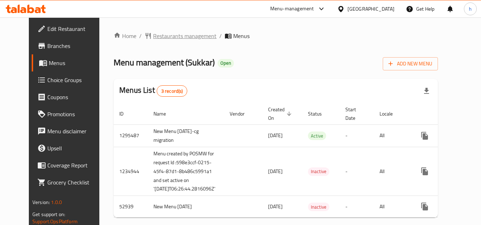  Describe the element at coordinates (281, 114) in the screenshot. I see `span: Created On` at that location.